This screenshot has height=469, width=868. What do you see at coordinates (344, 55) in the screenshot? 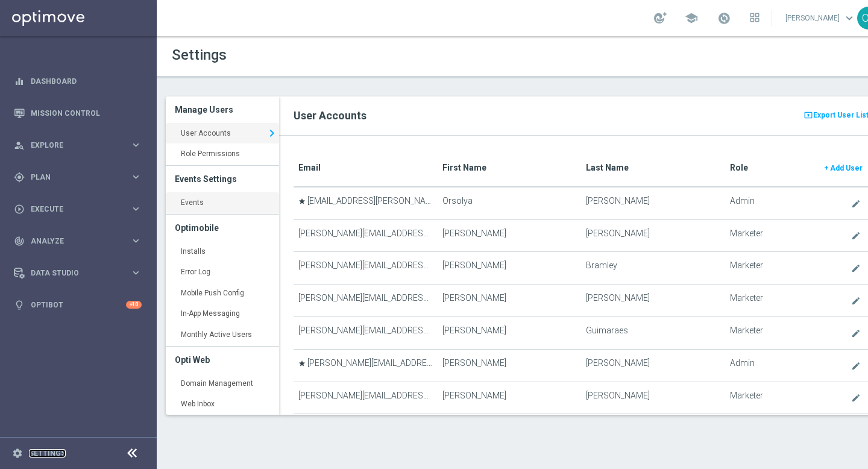
I see `h1: Settings` at bounding box center [344, 55].